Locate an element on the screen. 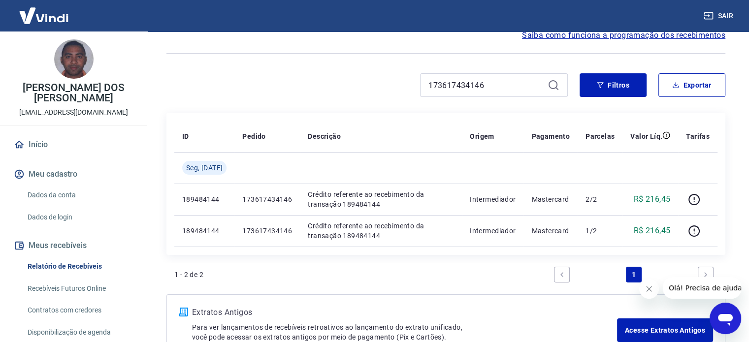  button: Meu cadastro is located at coordinates (73, 174).